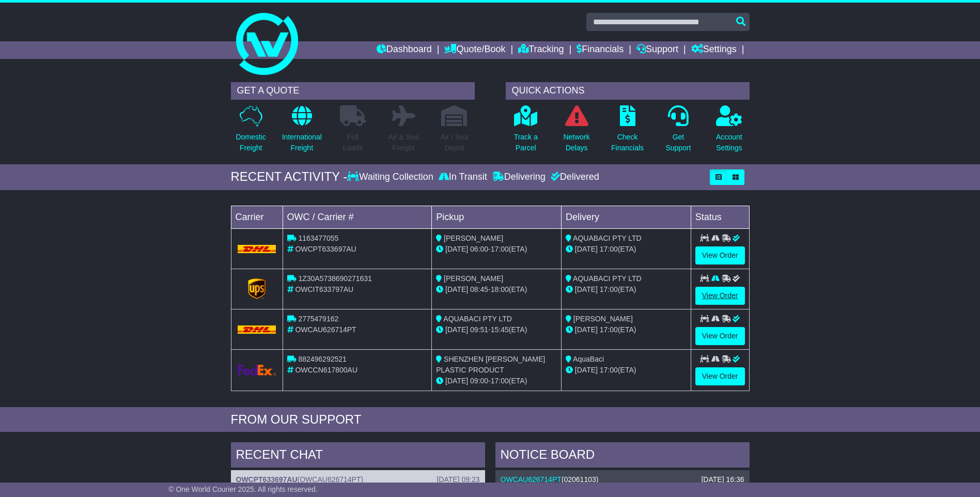 The width and height of the screenshot is (980, 497). What do you see at coordinates (318, 319) in the screenshot?
I see `span: 2775479162` at bounding box center [318, 319].